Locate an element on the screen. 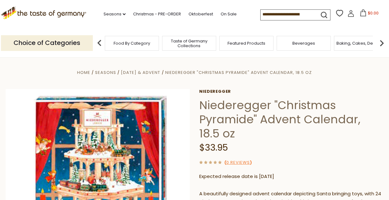 The width and height of the screenshot is (389, 200). p: Choice of Categories is located at coordinates (47, 43).